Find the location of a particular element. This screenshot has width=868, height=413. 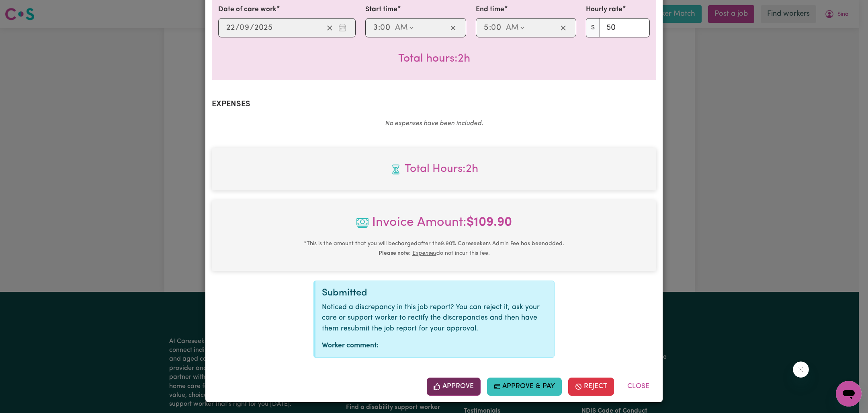

label: Date of care work is located at coordinates (247, 9).